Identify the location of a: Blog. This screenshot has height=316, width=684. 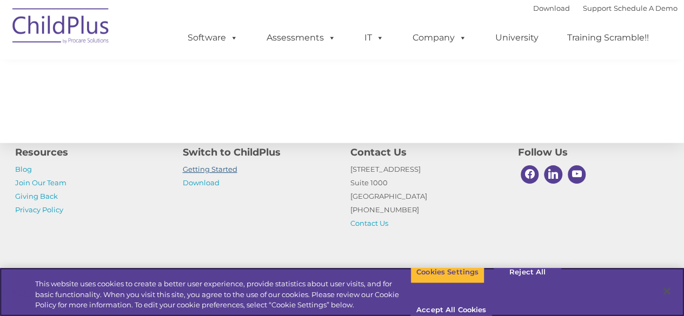
(23, 169).